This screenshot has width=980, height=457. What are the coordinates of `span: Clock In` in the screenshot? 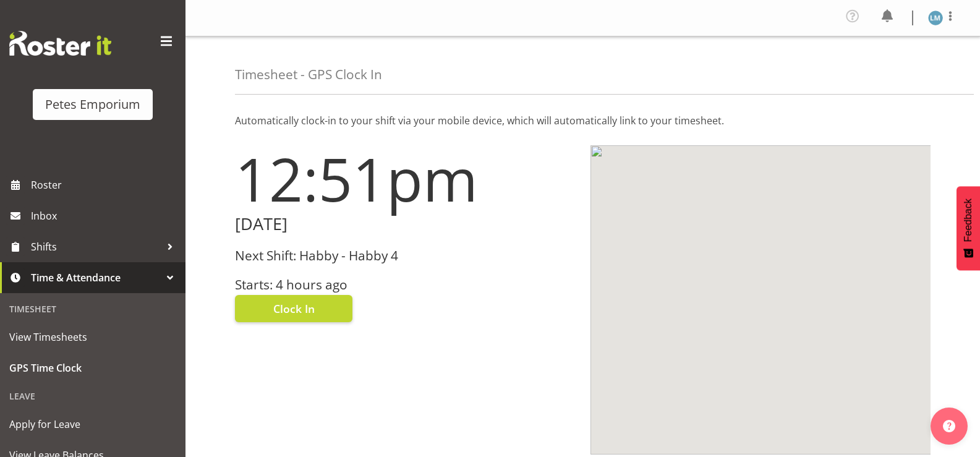 It's located at (294, 309).